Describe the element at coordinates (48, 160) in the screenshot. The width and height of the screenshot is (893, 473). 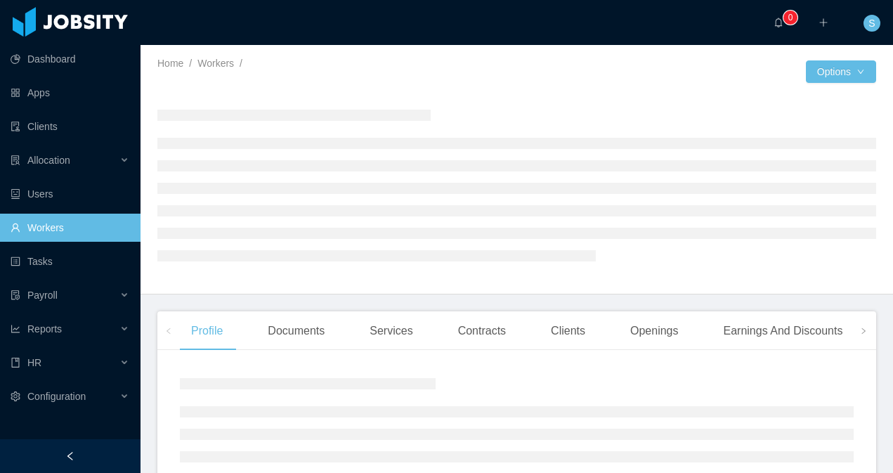
I see `span: Allocation` at that location.